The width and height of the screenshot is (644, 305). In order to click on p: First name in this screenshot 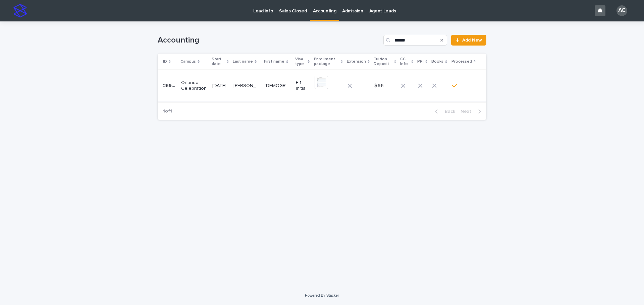, I will do `click(274, 61)`.